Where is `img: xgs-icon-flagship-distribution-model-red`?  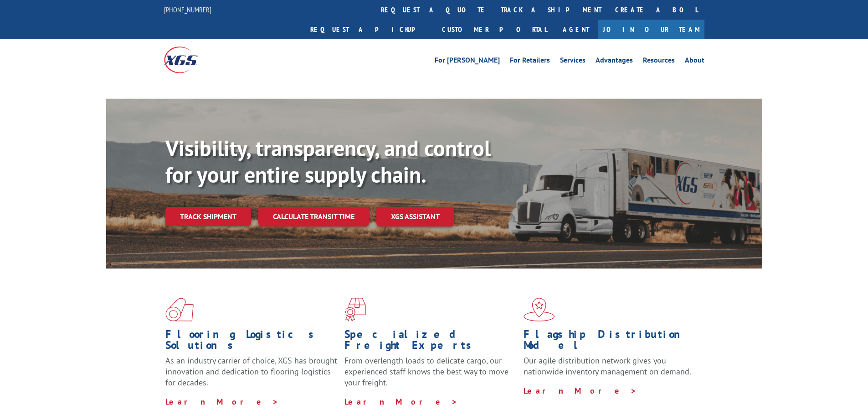
img: xgs-icon-flagship-distribution-model-red is located at coordinates (539, 309).